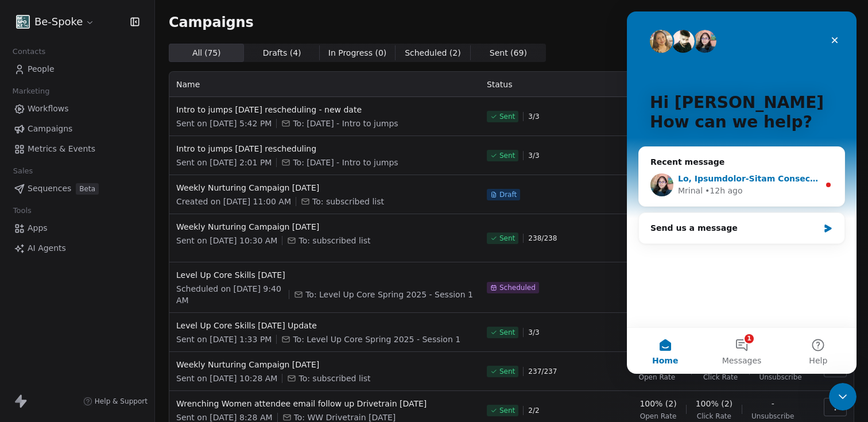 The image size is (868, 422). I want to click on span: Help & Support, so click(121, 402).